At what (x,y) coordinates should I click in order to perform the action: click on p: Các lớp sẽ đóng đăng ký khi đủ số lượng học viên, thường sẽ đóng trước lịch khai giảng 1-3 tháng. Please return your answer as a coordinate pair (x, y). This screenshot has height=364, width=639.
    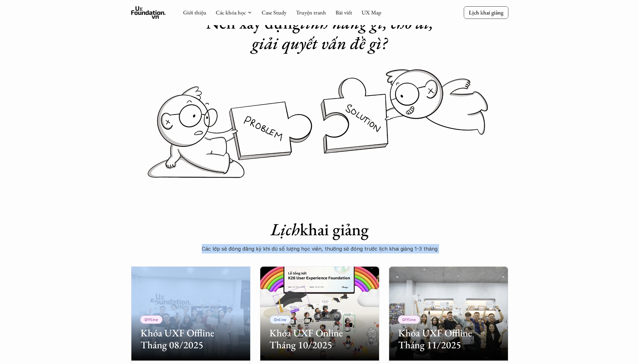
    Looking at the image, I should click on (320, 249).